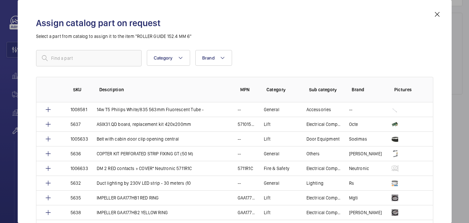 The width and height of the screenshot is (469, 223). Describe the element at coordinates (395, 139) in the screenshot. I see `img: l-WaVtEcn5itqmFSOQOGN1E5gYjDvtEz-NW2gOFvaZrmyd7b.png` at that location.